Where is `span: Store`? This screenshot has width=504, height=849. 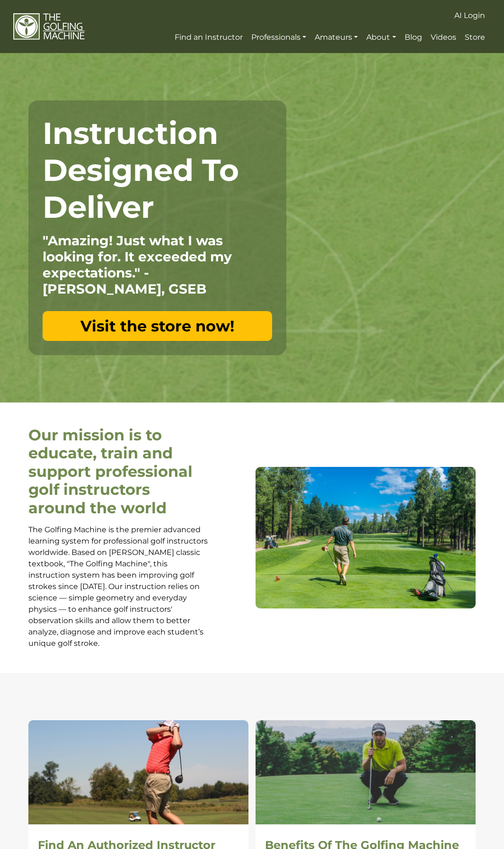 span: Store is located at coordinates (475, 37).